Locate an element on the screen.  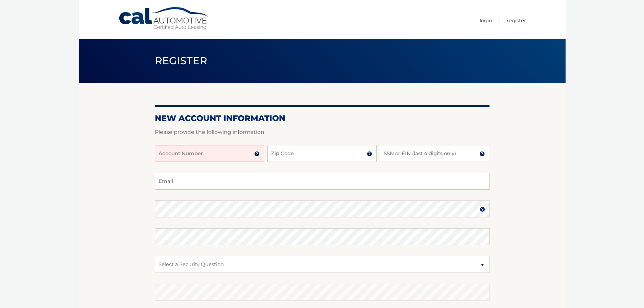
a: Login is located at coordinates (485, 20).